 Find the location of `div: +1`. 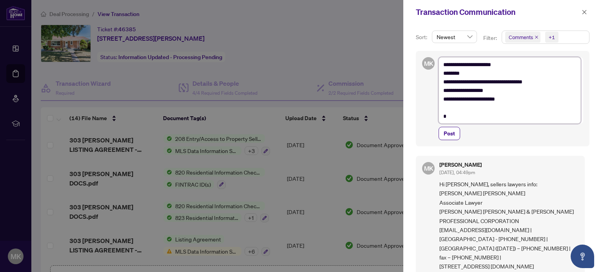

div: +1 is located at coordinates (552, 37).